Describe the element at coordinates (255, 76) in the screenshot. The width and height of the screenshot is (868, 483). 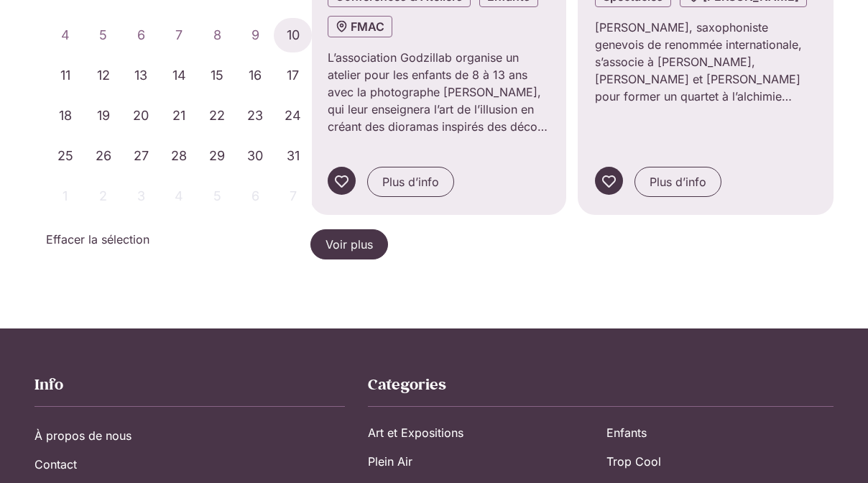
I see `span: Août 16, 2025` at that location.